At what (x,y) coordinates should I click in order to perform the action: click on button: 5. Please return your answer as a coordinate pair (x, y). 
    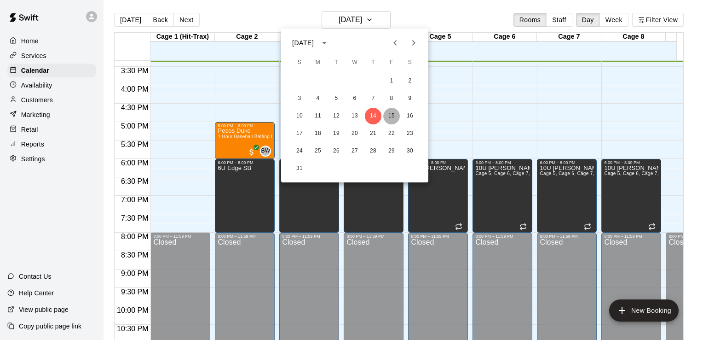
    Looking at the image, I should click on (336, 98).